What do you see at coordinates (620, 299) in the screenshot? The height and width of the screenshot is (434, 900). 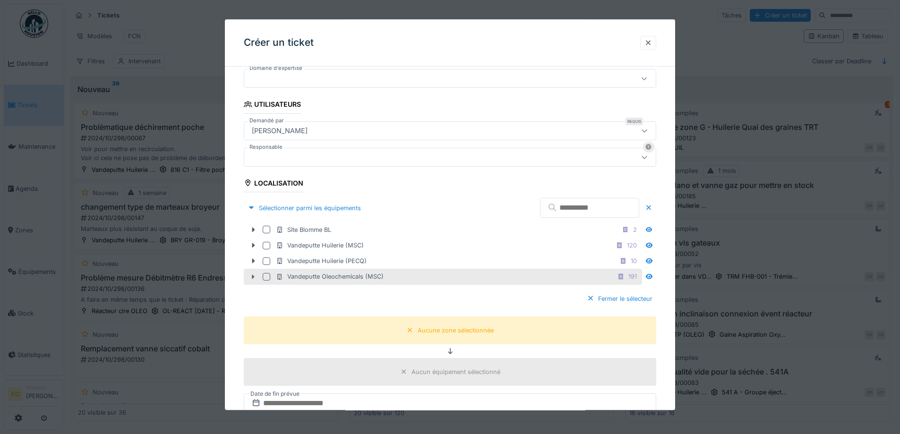 I see `div: Fermer le sélecteur` at bounding box center [620, 299].